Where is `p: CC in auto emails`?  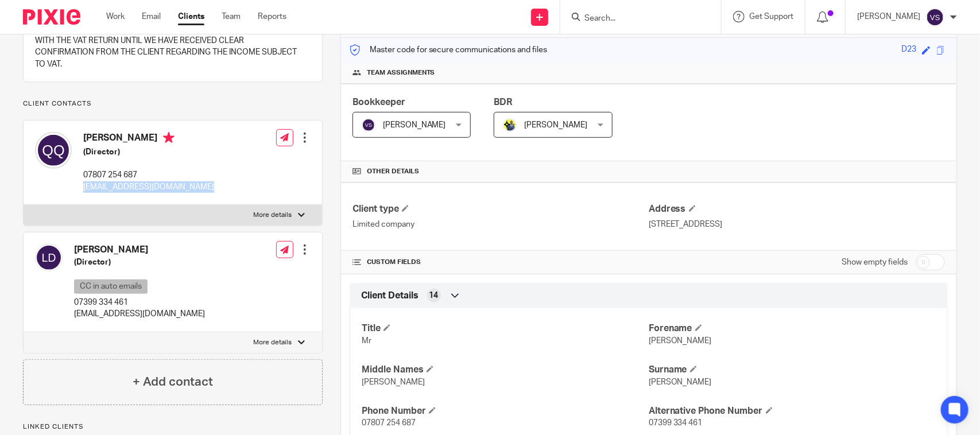
p: CC in auto emails is located at coordinates (111, 287).